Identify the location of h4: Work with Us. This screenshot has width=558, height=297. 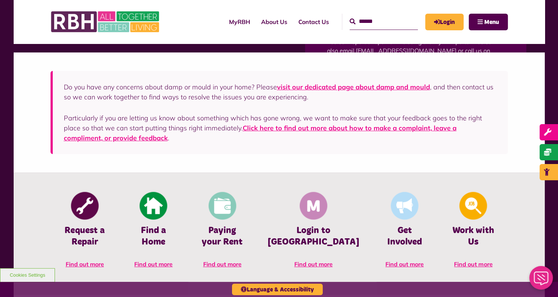
(473, 236).